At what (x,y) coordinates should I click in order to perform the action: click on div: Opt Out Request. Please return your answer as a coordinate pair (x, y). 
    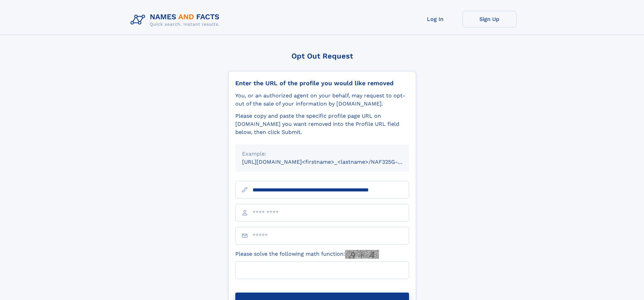
    Looking at the image, I should click on (322, 56).